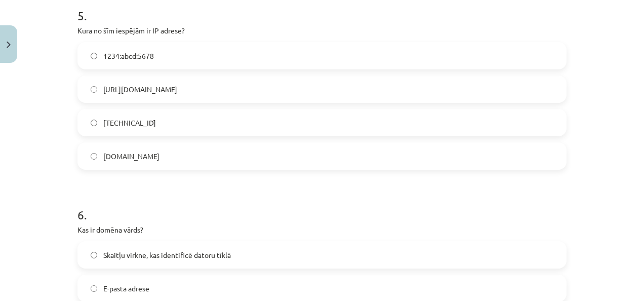  Describe the element at coordinates (322, 230) in the screenshot. I see `p: Kas ir domēna vārds?` at that location.